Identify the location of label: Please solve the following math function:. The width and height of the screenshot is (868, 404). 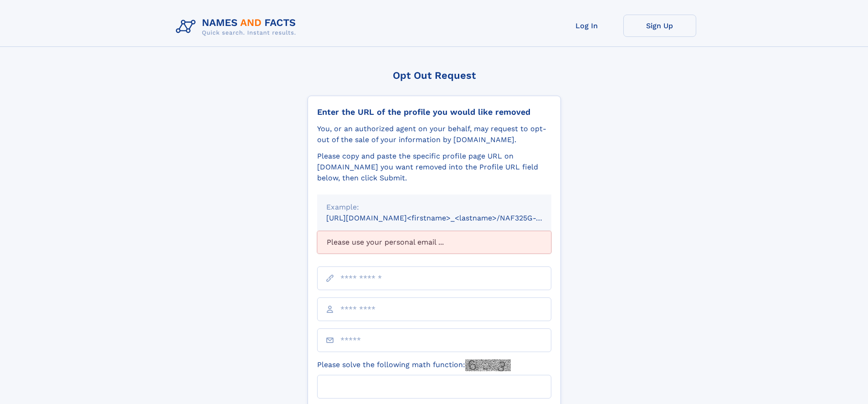
(414, 366).